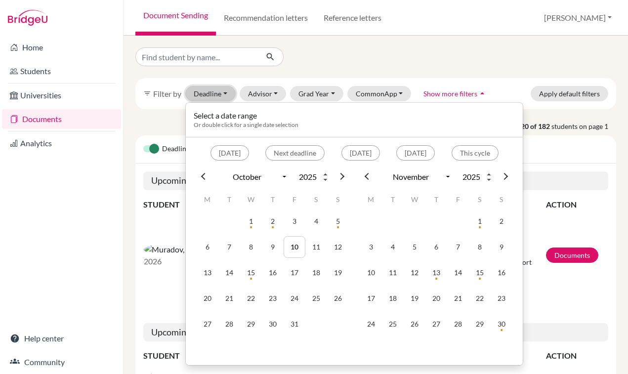 The width and height of the screenshot is (628, 374). What do you see at coordinates (295, 153) in the screenshot?
I see `button: Next deadline` at bounding box center [295, 153].